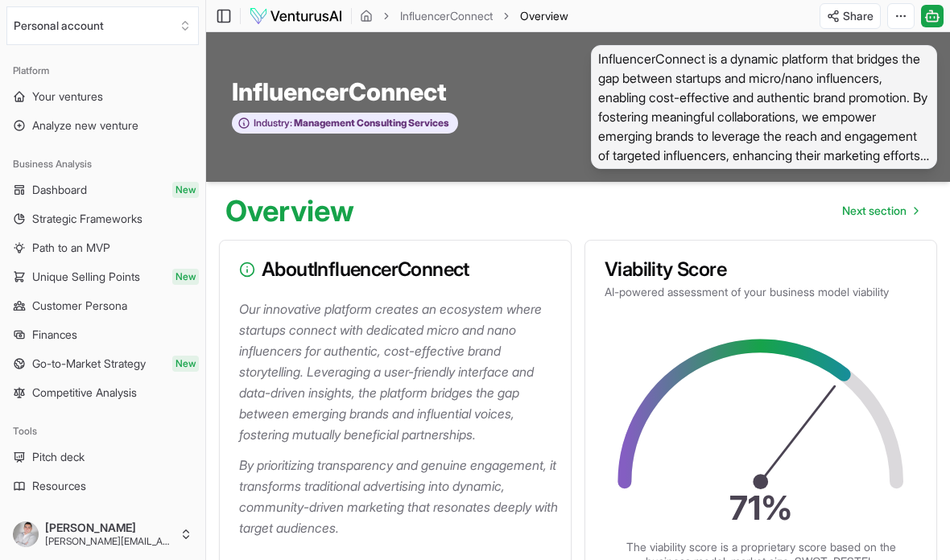 The width and height of the screenshot is (950, 560). I want to click on span: Customer Persona, so click(80, 306).